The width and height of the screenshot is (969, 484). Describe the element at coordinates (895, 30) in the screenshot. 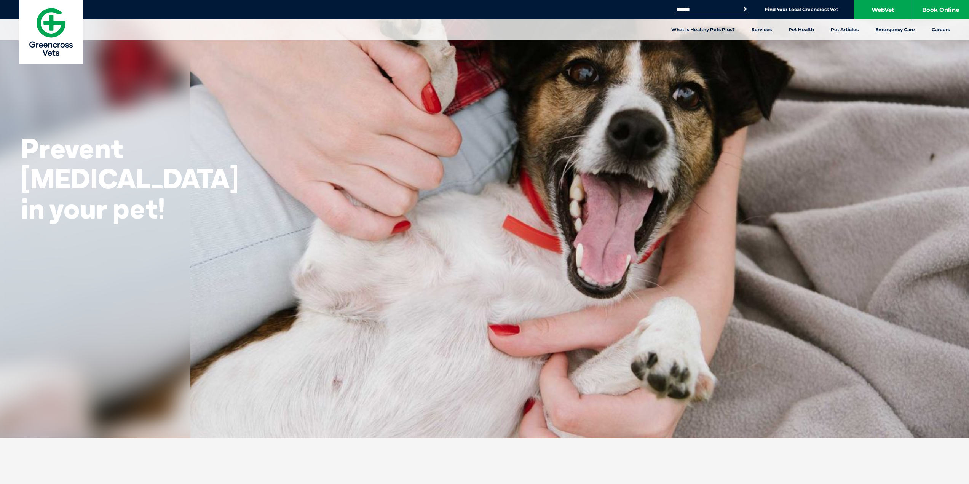

I see `a: Emergency Care` at that location.